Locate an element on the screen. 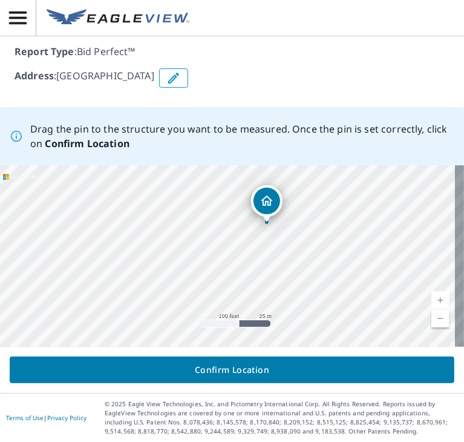 This screenshot has width=464, height=442. img: EV Logo is located at coordinates (118, 18).